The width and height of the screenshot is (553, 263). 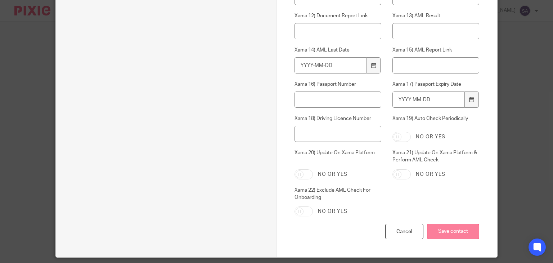 What do you see at coordinates (338, 118) in the screenshot?
I see `label: Xama 18) Driving Licence Number` at bounding box center [338, 118].